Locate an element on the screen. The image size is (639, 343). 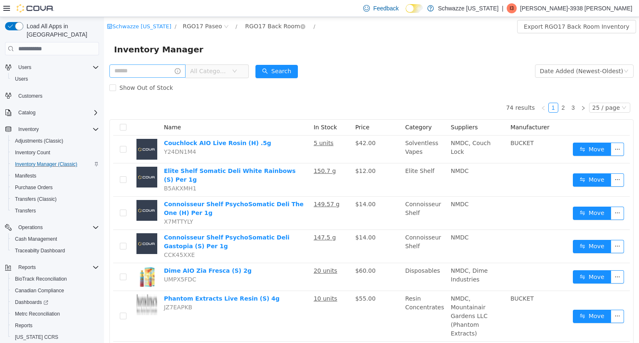
button: Inventory Count is located at coordinates (55, 153).